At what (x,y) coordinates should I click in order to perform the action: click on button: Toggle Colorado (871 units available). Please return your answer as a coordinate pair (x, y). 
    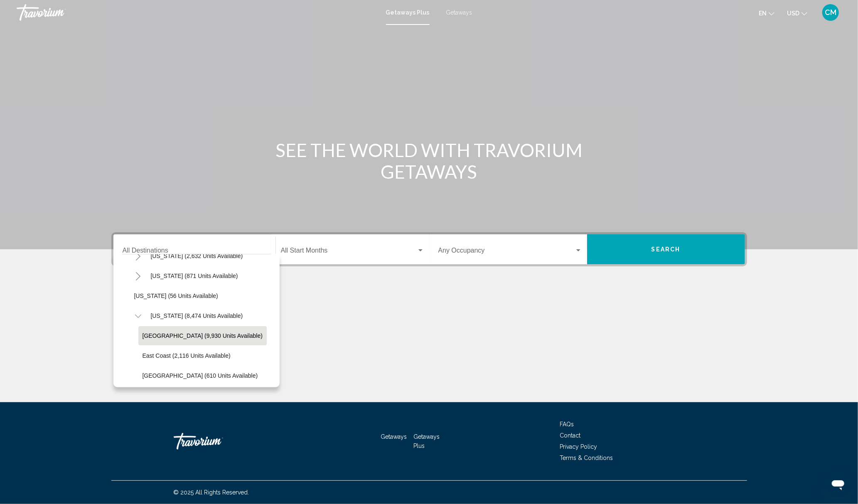
    Looking at the image, I should click on (139, 276).